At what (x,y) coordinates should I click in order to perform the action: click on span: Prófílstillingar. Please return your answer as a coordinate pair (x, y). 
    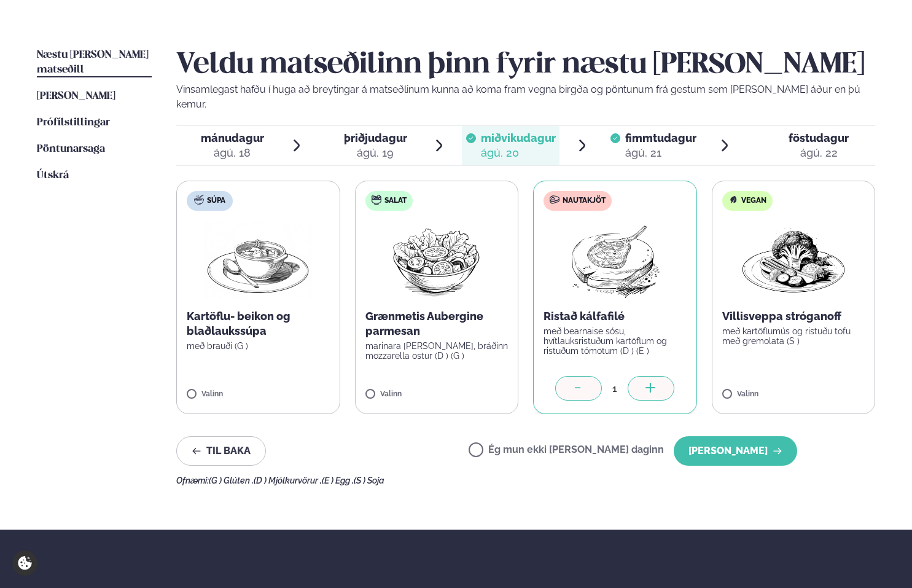
    Looking at the image, I should click on (73, 122).